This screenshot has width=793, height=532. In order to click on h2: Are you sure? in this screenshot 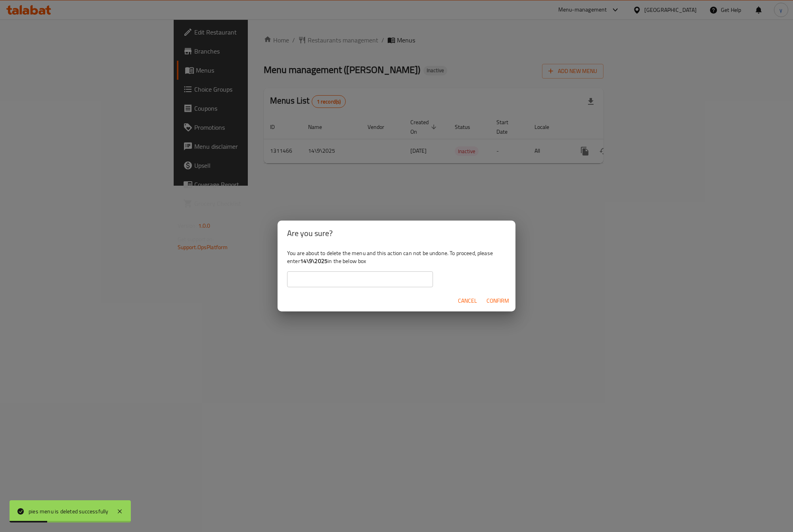, I will do `click(396, 233)`.